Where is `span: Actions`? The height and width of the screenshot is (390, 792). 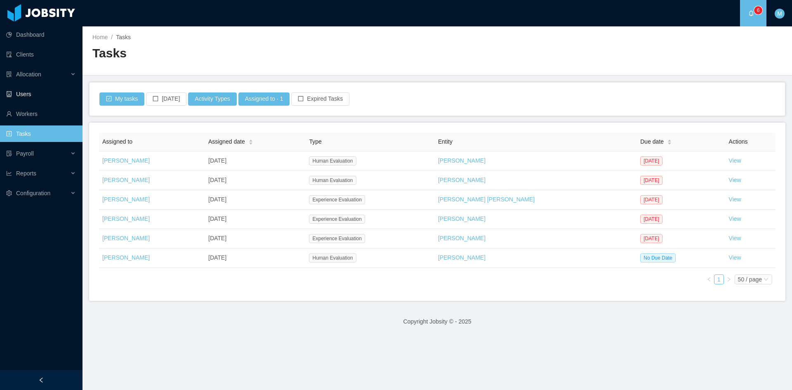 span: Actions is located at coordinates (739, 142).